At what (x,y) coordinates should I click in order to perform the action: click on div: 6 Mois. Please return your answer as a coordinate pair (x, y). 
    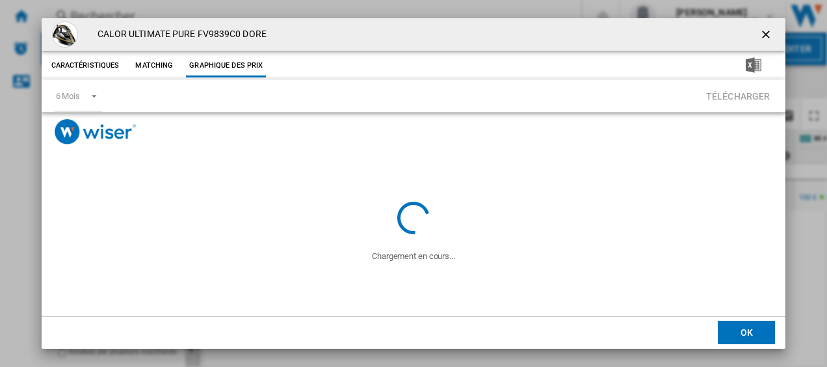
    Looking at the image, I should click on (68, 96).